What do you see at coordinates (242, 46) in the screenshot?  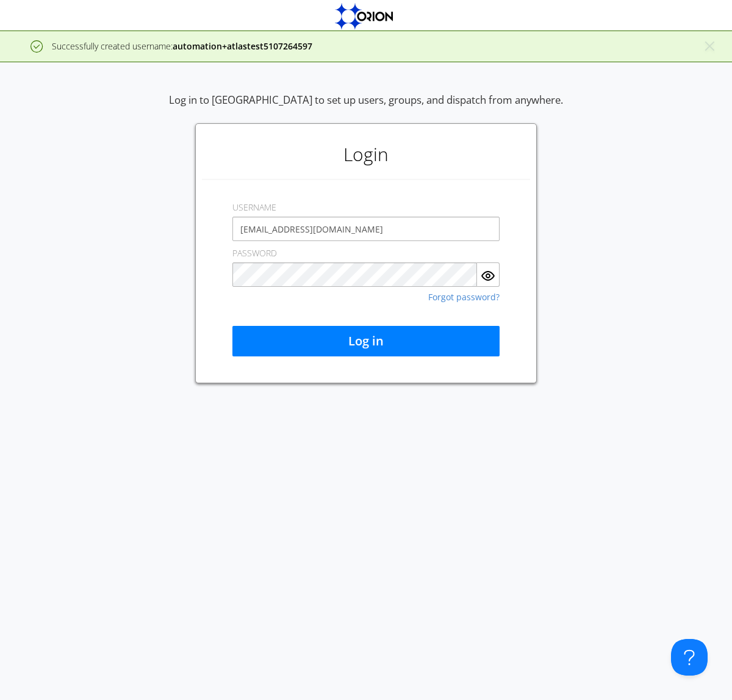 I see `strong: automation+atlastest5107264597` at bounding box center [242, 46].